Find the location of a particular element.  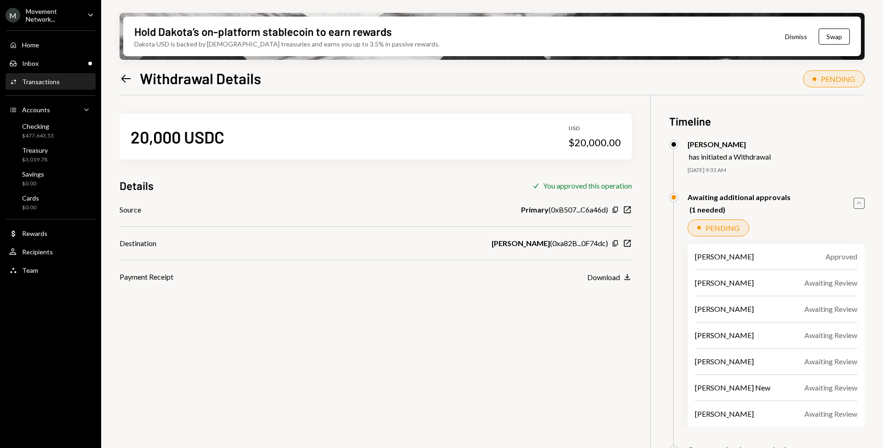

a: Transactions is located at coordinates (51, 81).